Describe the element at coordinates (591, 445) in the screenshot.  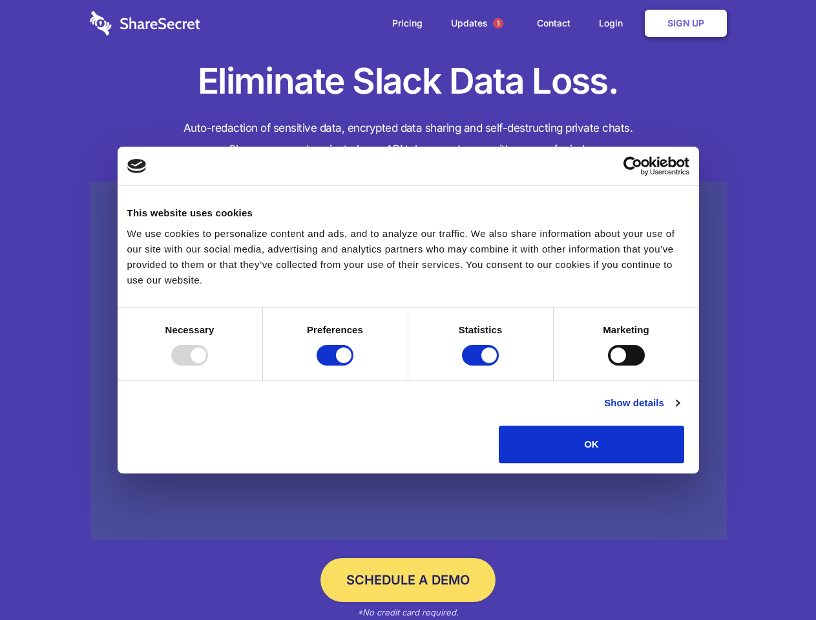
I see `button: OK` at that location.